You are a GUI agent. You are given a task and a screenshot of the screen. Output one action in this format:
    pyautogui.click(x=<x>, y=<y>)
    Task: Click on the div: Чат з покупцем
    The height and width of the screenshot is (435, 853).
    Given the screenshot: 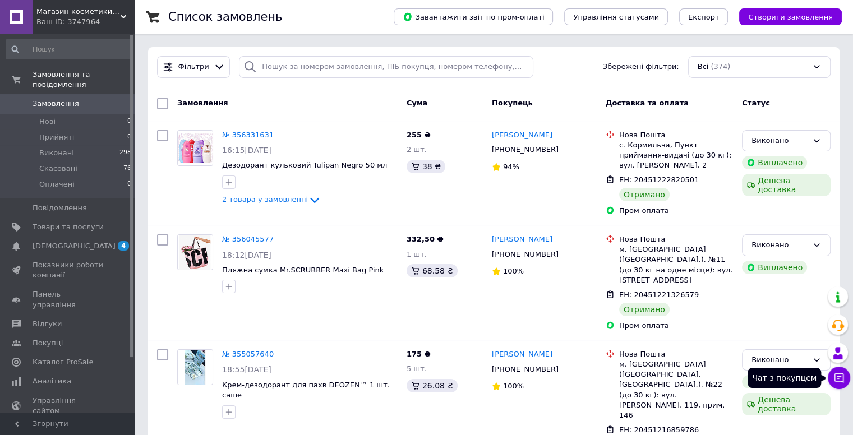 What is the action you would take?
    pyautogui.click(x=784, y=378)
    